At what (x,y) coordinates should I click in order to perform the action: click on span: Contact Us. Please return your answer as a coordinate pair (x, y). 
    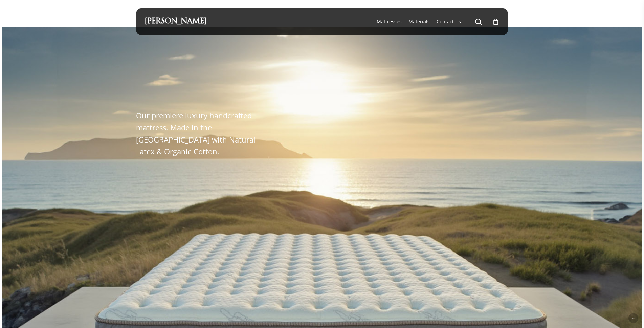
    Looking at the image, I should click on (449, 21).